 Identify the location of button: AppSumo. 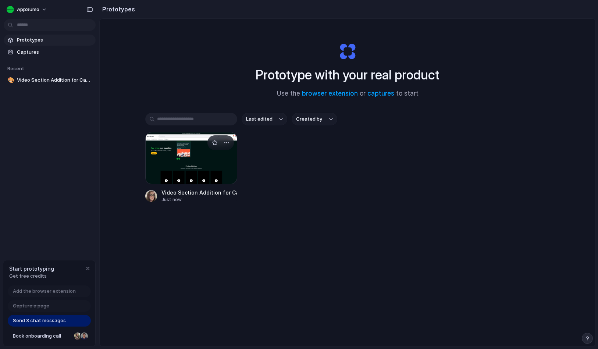
(27, 10).